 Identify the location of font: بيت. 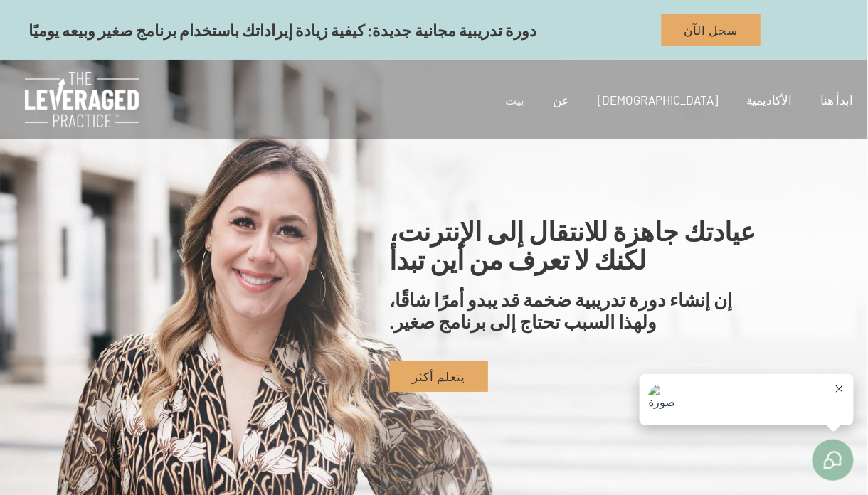
(514, 100).